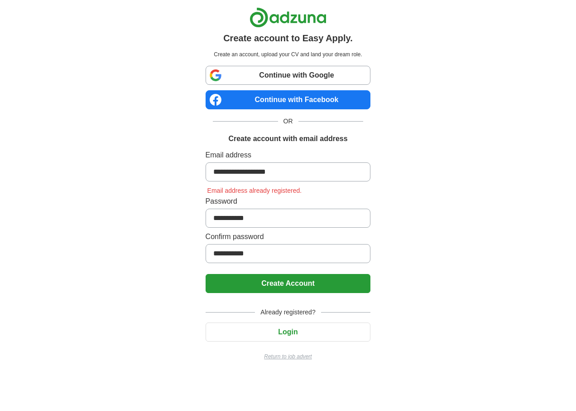 Image resolution: width=576 pixels, height=411 pixels. Describe the element at coordinates (288, 75) in the screenshot. I see `a: Continue with Google` at that location.